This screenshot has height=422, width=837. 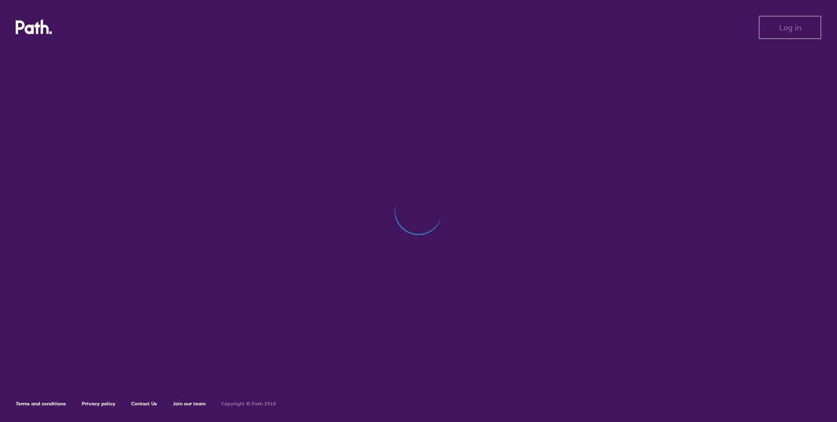 What do you see at coordinates (189, 403) in the screenshot?
I see `a: Join our team` at bounding box center [189, 403].